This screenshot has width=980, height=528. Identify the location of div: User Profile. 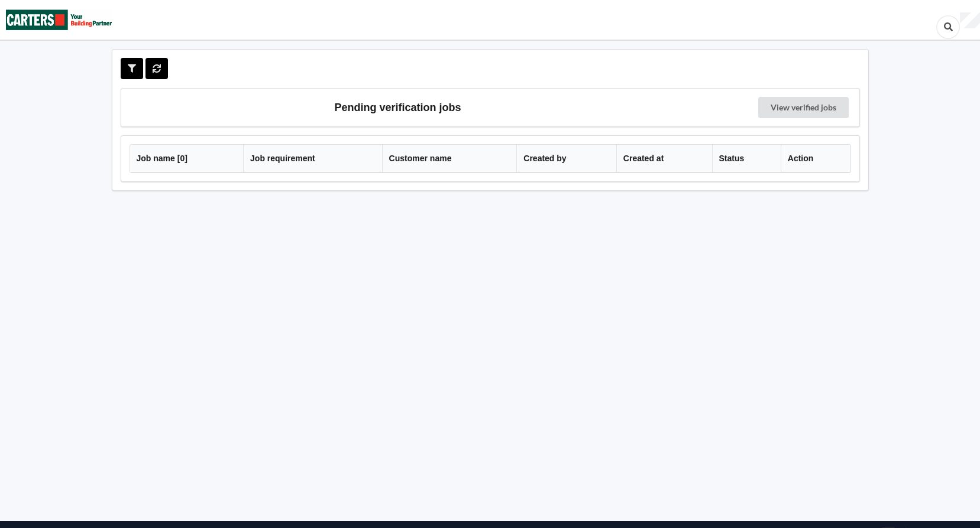
(970, 21).